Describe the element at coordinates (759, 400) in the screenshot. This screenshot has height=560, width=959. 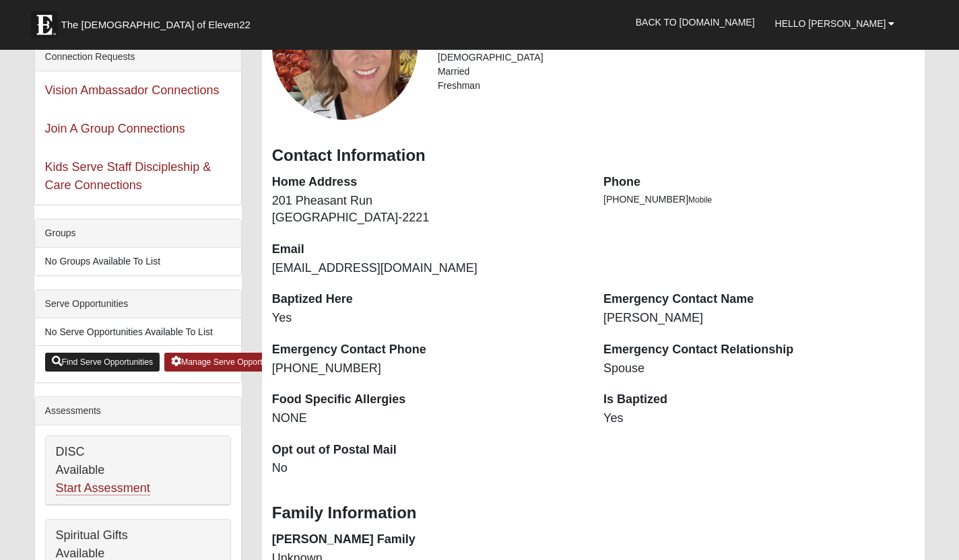
I see `dt: Is Baptized` at that location.